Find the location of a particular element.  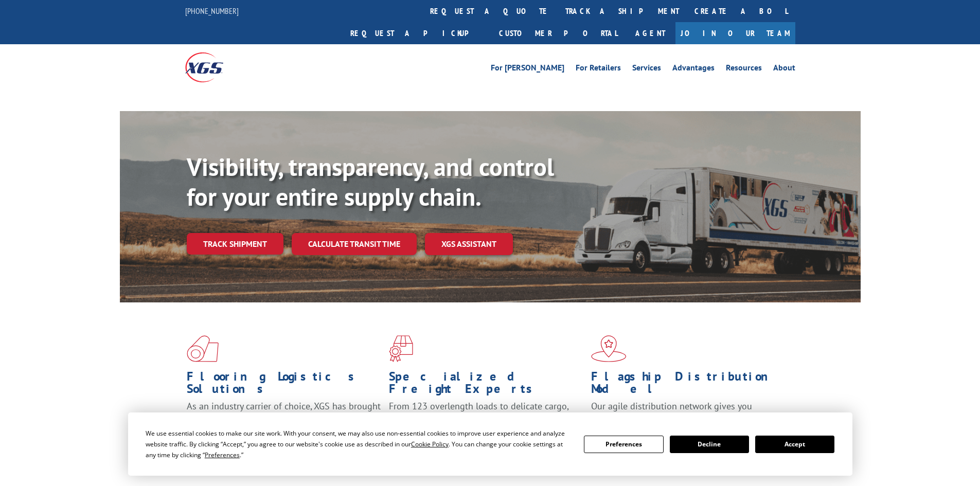

a: Customer Portal is located at coordinates (558, 33).